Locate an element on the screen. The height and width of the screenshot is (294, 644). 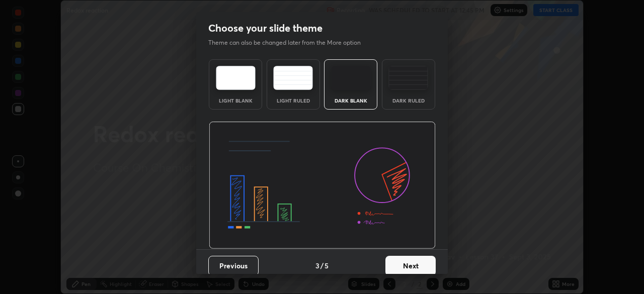
div: Light Ruled is located at coordinates (294, 101).